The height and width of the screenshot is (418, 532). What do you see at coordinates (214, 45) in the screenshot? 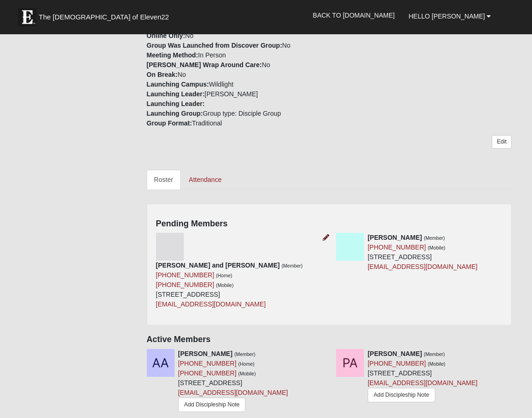
I see `strong: Group Was Launched from Discover Group:` at bounding box center [214, 45].